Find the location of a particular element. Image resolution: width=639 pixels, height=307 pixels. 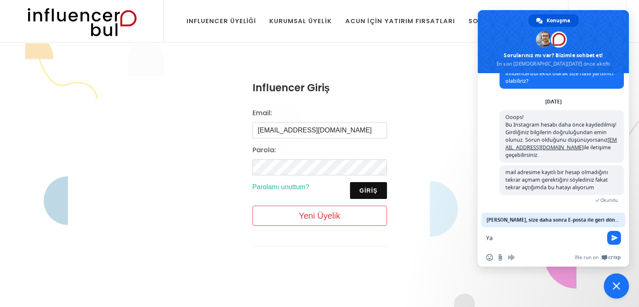

a: Yeni Üyelik is located at coordinates (320, 216).